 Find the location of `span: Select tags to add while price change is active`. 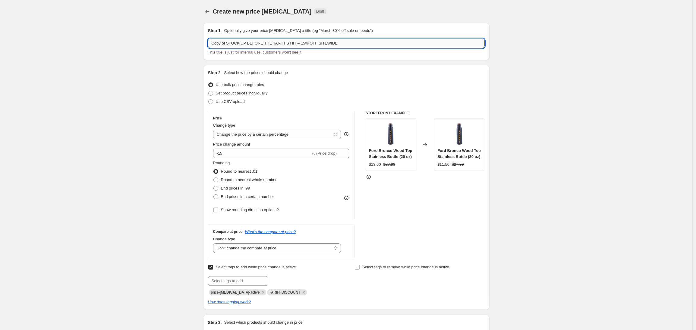

span: Select tags to add while price change is active is located at coordinates (256, 267).